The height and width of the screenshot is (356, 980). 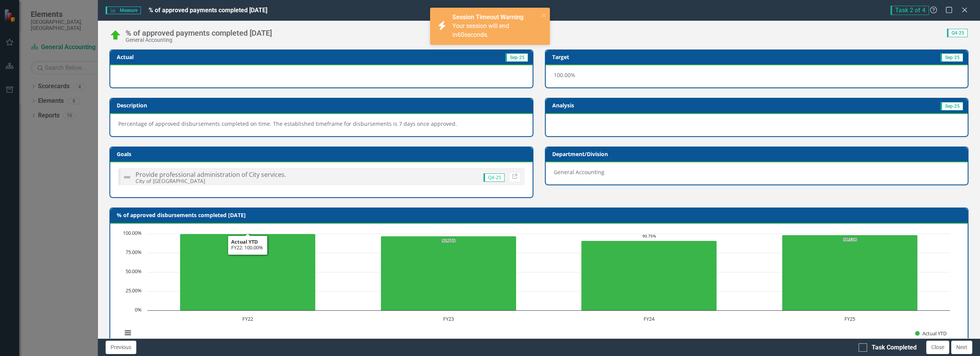 I want to click on img: On Track (80% or higher), so click(x=115, y=36).